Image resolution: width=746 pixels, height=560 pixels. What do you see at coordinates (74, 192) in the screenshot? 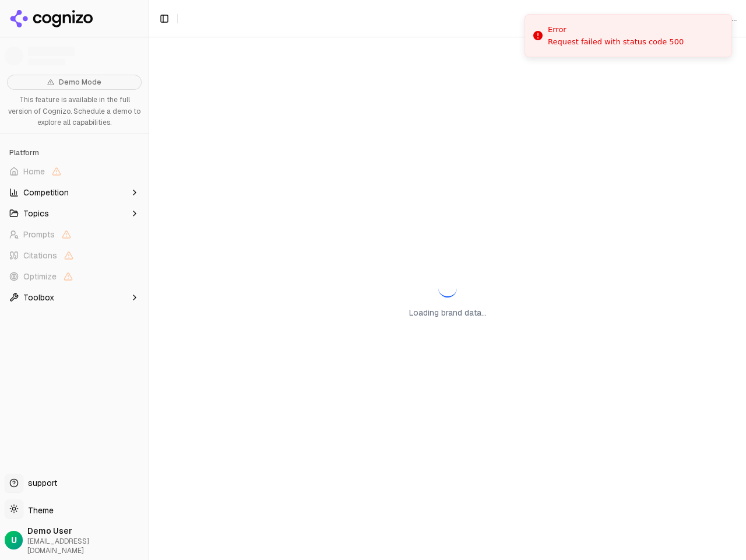
I see `button: Competition` at bounding box center [74, 192].